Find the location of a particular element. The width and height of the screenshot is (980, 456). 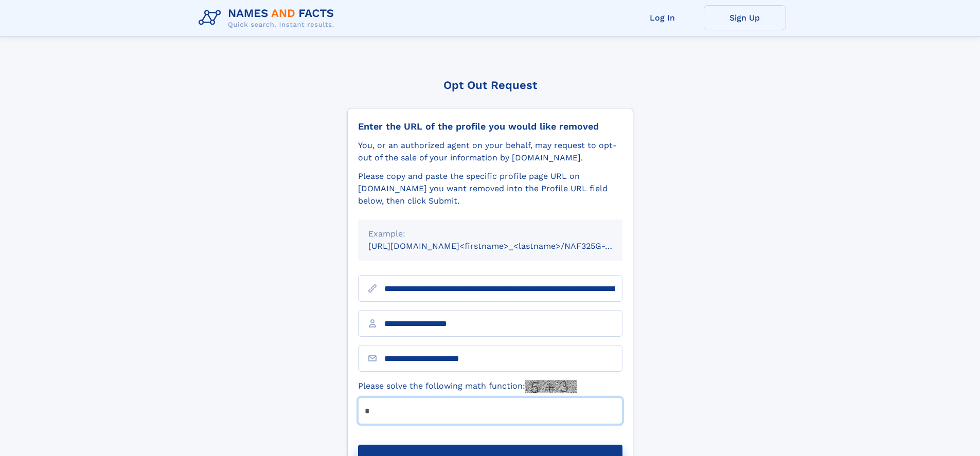

div: Example: is located at coordinates (490, 234).